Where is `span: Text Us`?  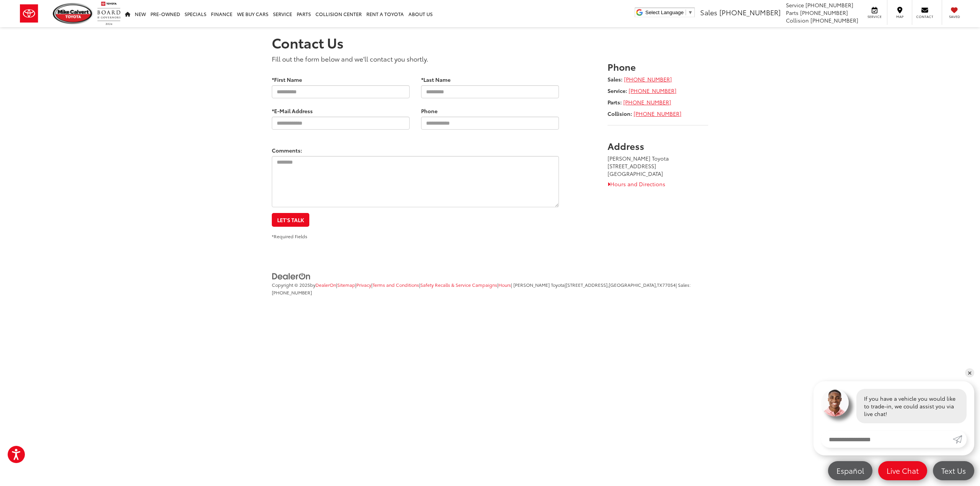 span: Text Us is located at coordinates (954, 471).